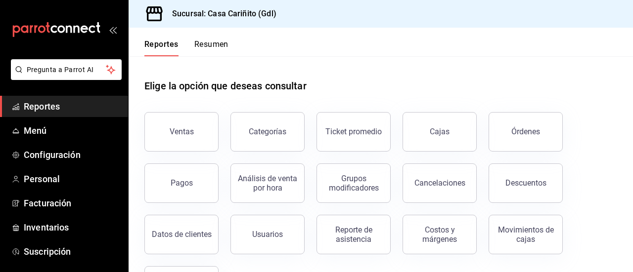 The height and width of the screenshot is (272, 633). I want to click on div: Pagos, so click(181, 183).